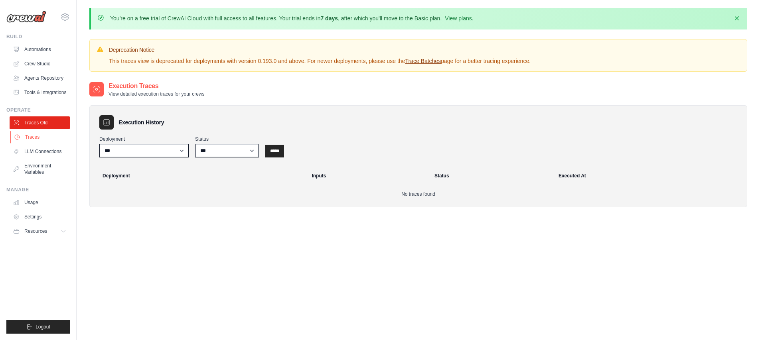 This screenshot has width=760, height=340. Describe the element at coordinates (329, 18) in the screenshot. I see `strong: 7 days` at that location.